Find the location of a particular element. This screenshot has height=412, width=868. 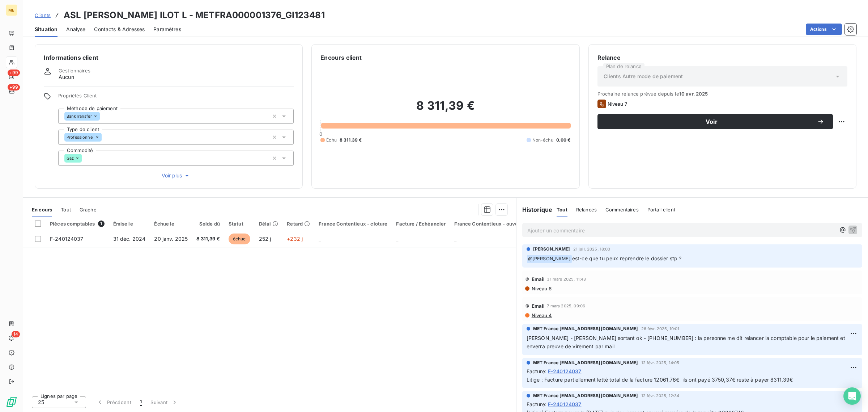

div: ME is located at coordinates (11, 10).